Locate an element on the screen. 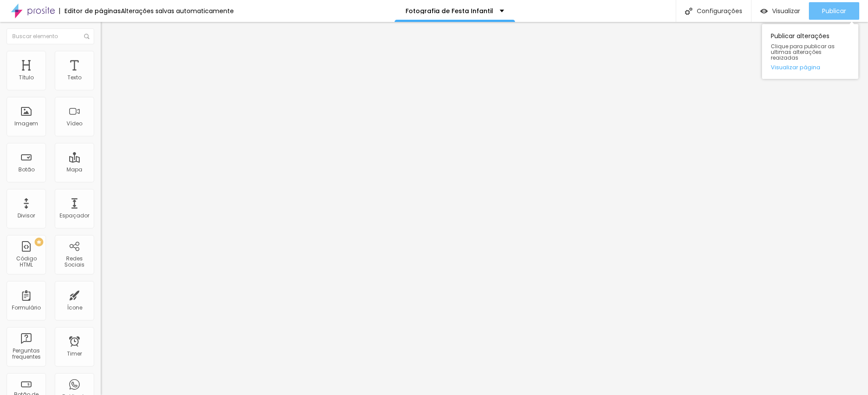 This screenshot has height=395, width=868. div: Editor de páginas is located at coordinates (90, 11).